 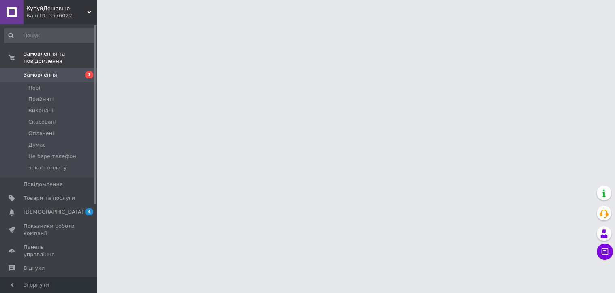 What do you see at coordinates (41, 111) in the screenshot?
I see `span: Виконані` at bounding box center [41, 111].